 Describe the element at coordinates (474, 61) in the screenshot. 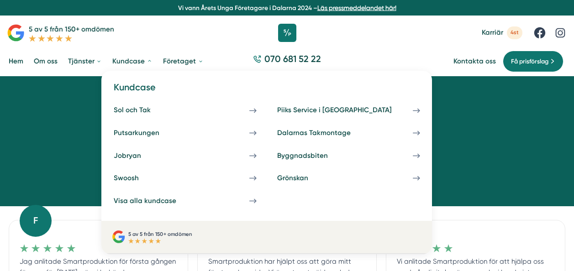

I see `a: Kontakta oss` at that location.